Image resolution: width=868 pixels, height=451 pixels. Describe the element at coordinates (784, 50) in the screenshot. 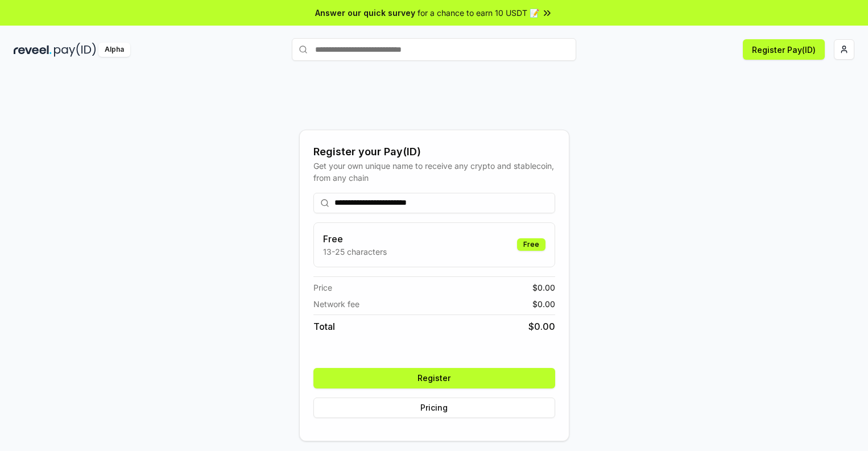

I see `button: Register Pay(ID)` at that location.